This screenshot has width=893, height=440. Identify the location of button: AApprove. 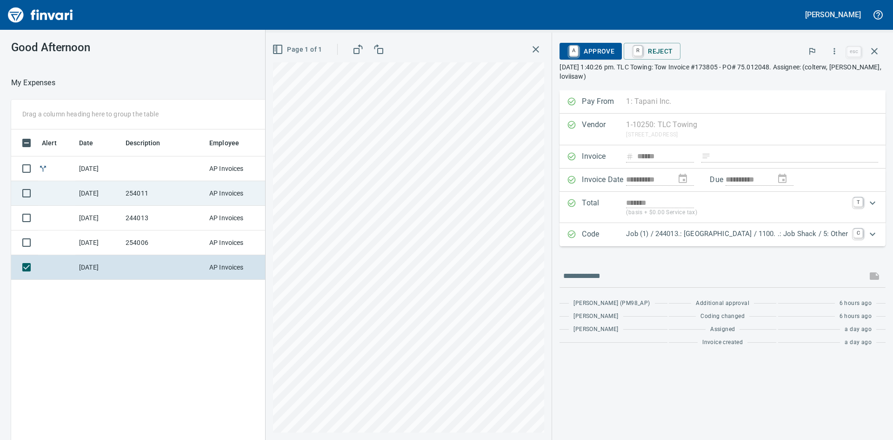
(591, 51).